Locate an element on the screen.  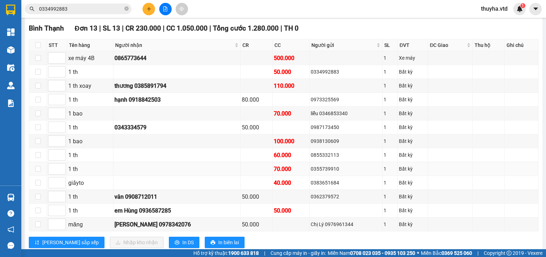
span: ĐC Giao is located at coordinates (448, 45).